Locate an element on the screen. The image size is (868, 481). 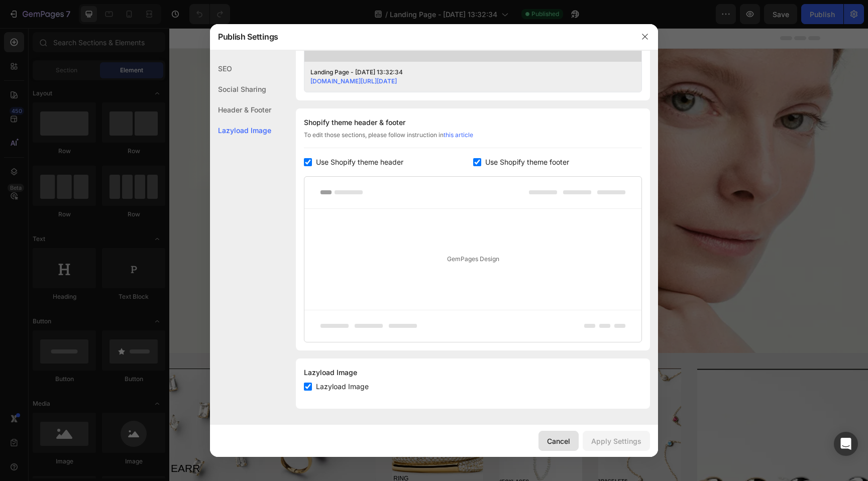
div: GemPages Design is located at coordinates (472, 259).